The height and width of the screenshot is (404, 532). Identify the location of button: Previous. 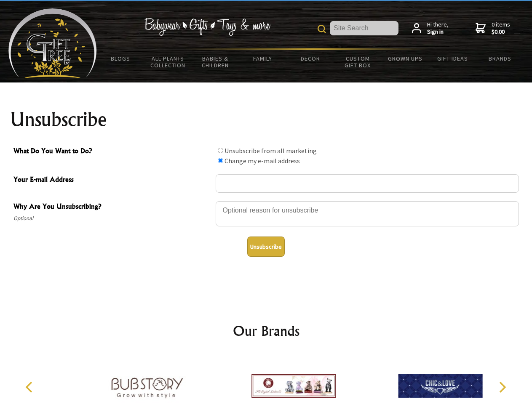
(30, 387).